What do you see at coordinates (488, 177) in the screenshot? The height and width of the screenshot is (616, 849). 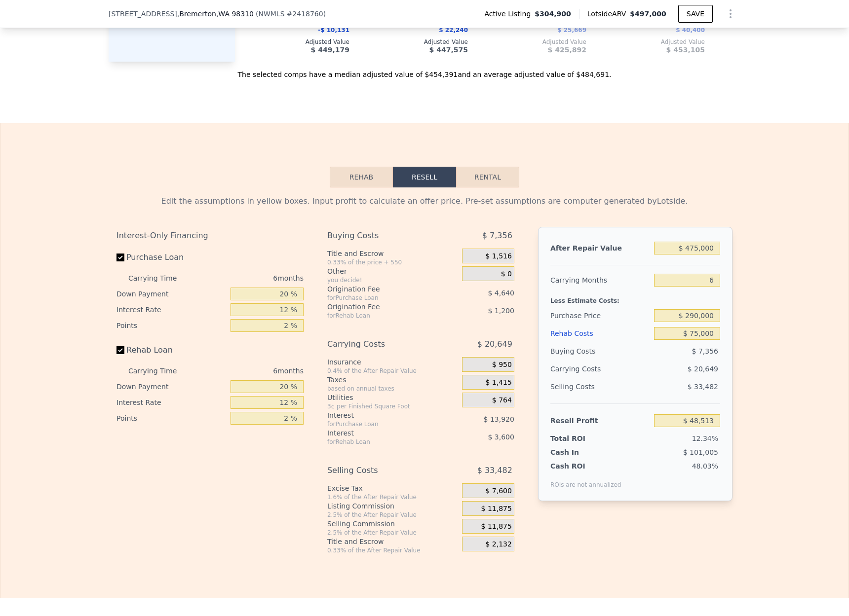 I see `button: Rental` at bounding box center [488, 177].